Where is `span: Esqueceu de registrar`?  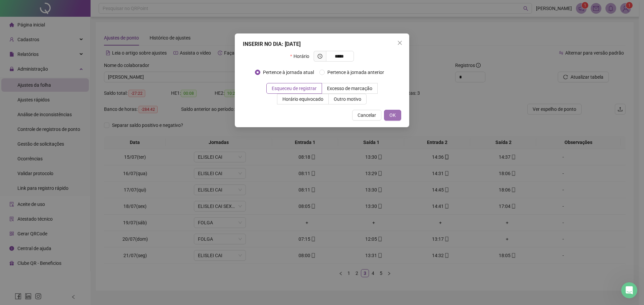
span: Esqueceu de registrar is located at coordinates (294, 88).